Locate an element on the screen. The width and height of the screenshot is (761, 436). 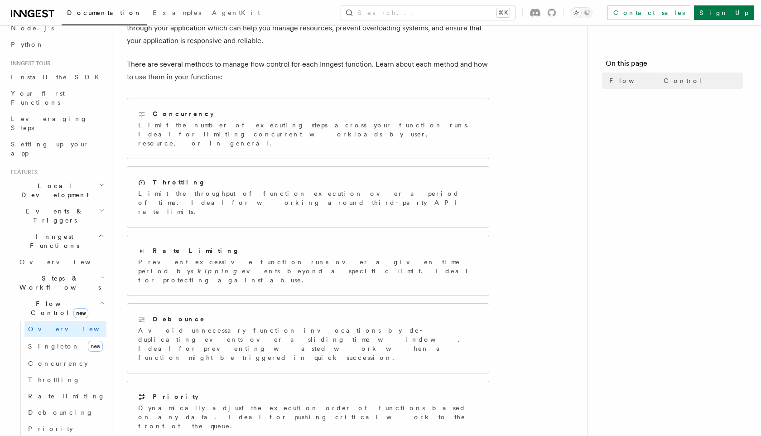
p: Avoid unnecessary function invocations by de-duplicating events over a sliding time window. Ideal... is located at coordinates (308, 344).